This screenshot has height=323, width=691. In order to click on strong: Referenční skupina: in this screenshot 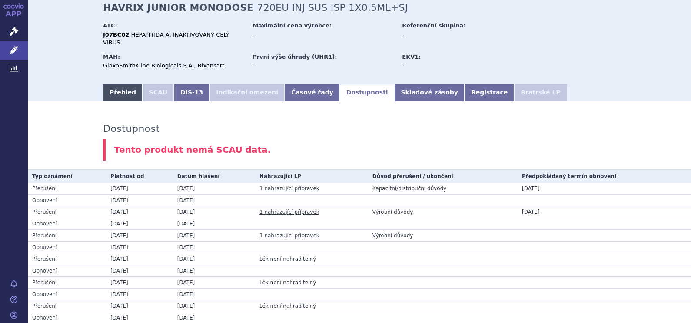, I will do `click(434, 25)`.